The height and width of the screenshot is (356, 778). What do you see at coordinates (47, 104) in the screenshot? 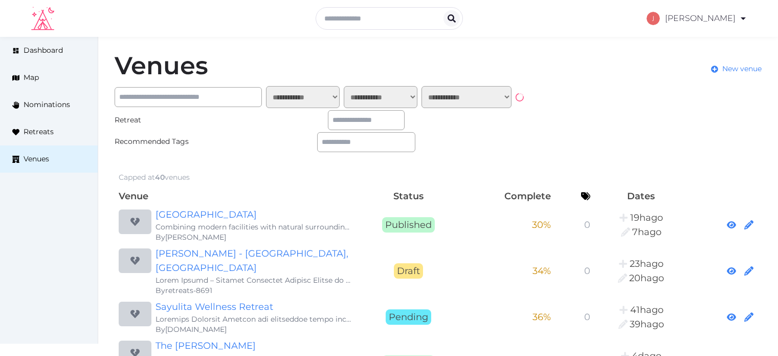
I see `span: Nominations` at bounding box center [47, 104].